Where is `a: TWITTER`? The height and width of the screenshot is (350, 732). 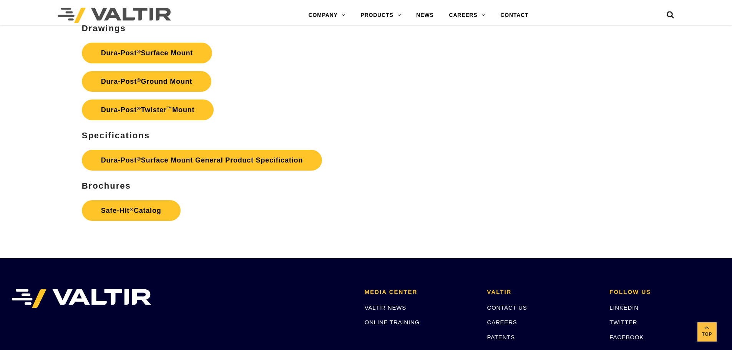 a: TWITTER is located at coordinates (623, 322).